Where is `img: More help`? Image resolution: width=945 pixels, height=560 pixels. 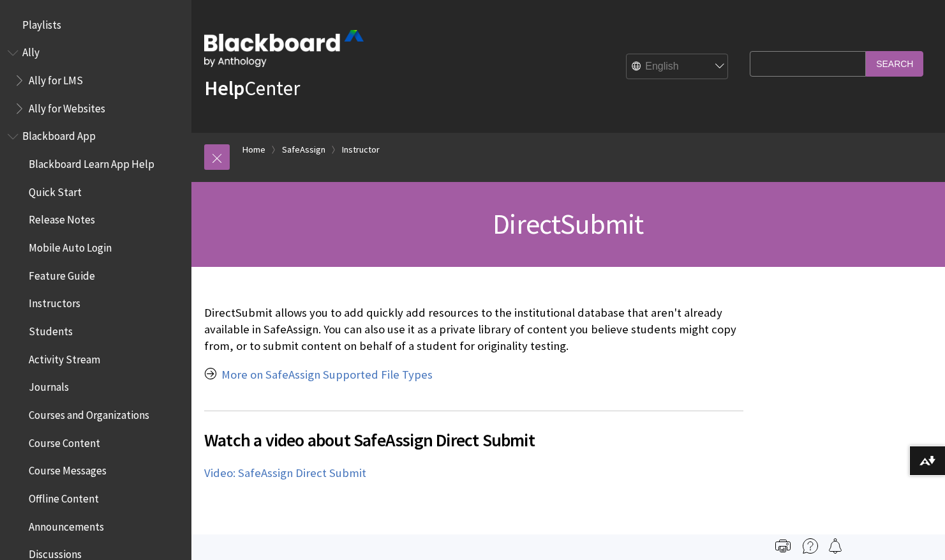 img: More help is located at coordinates (811, 546).